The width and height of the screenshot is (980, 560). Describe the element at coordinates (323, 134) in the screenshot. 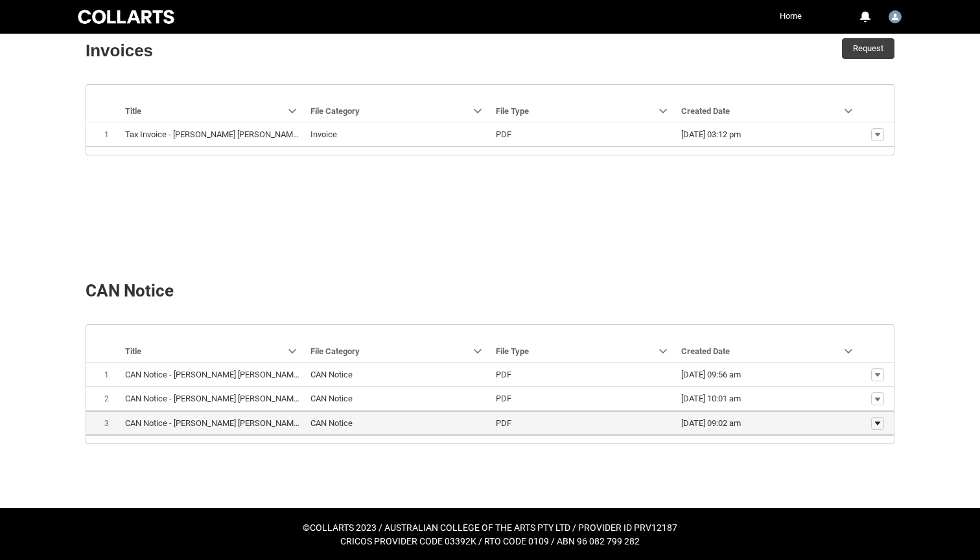

I see `lightning-base-formatted-text: Invoice` at that location.